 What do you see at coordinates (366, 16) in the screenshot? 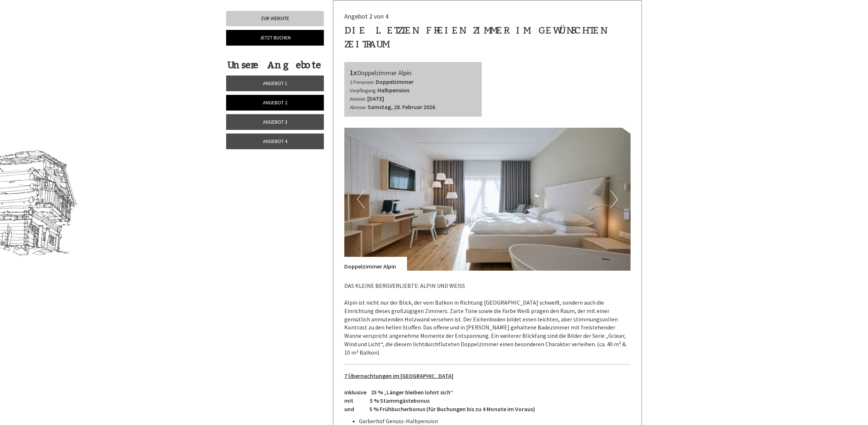
I see `span: Angebot 2 von 4` at bounding box center [366, 16].